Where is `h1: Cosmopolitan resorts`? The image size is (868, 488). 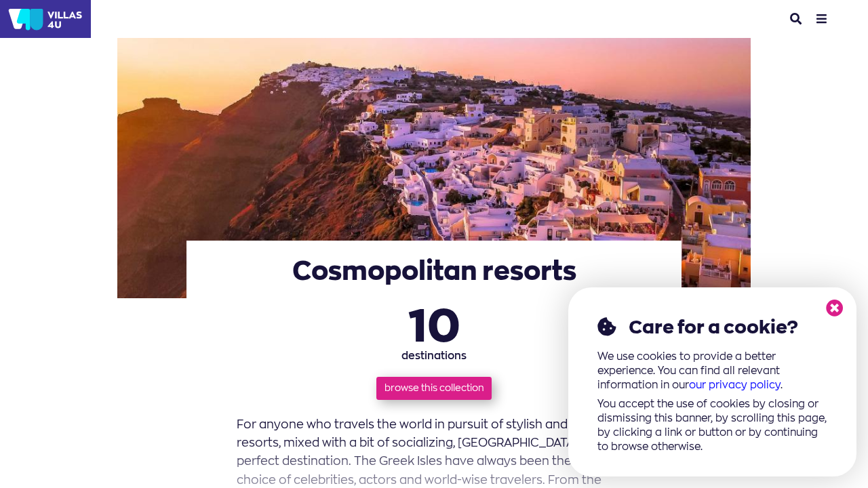 h1: Cosmopolitan resorts is located at coordinates (434, 271).